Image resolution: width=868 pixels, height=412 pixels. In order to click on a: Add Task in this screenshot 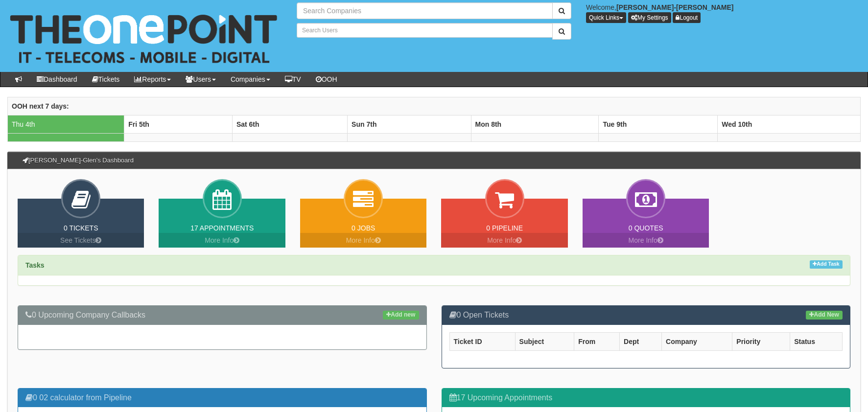, I will do `click(826, 264)`.